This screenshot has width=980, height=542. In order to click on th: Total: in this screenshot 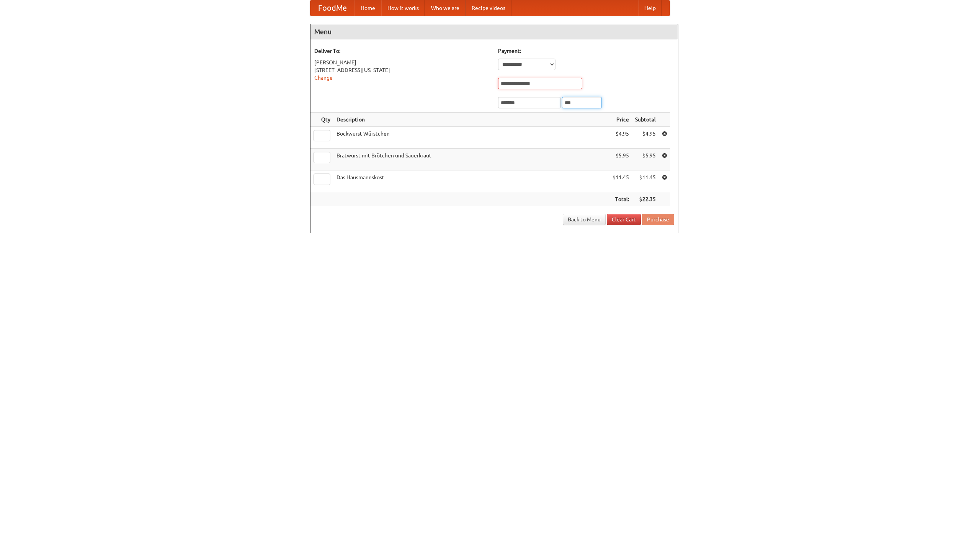, I will do `click(620, 199)`.